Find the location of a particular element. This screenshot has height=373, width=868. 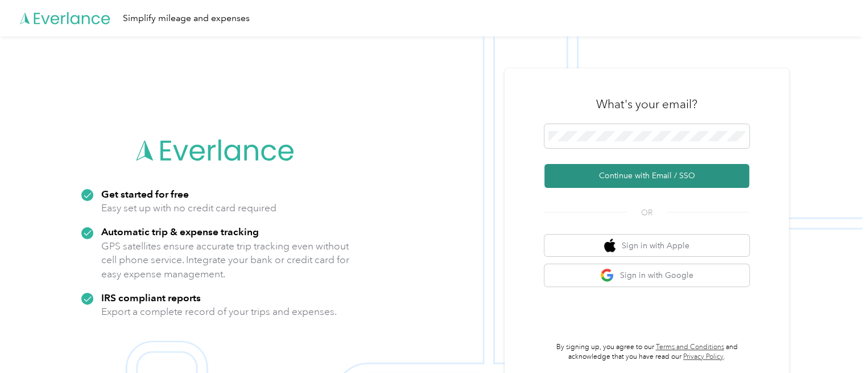

strong: Automatic trip & expense tracking is located at coordinates (180, 231).